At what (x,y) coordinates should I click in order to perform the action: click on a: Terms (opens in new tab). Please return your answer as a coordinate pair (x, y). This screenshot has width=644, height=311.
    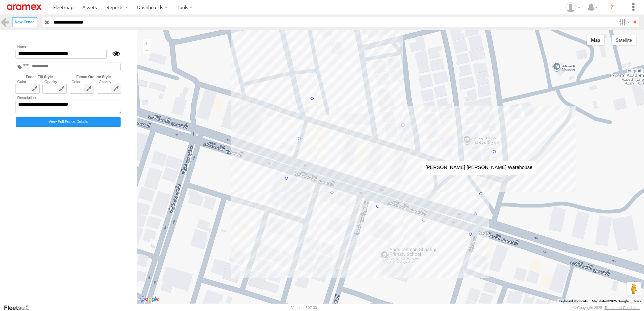
    Looking at the image, I should click on (637, 301).